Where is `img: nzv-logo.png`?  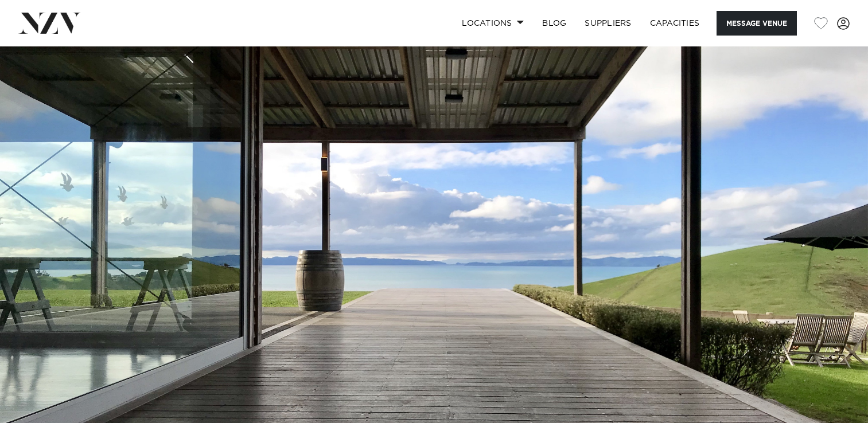 img: nzv-logo.png is located at coordinates (49, 23).